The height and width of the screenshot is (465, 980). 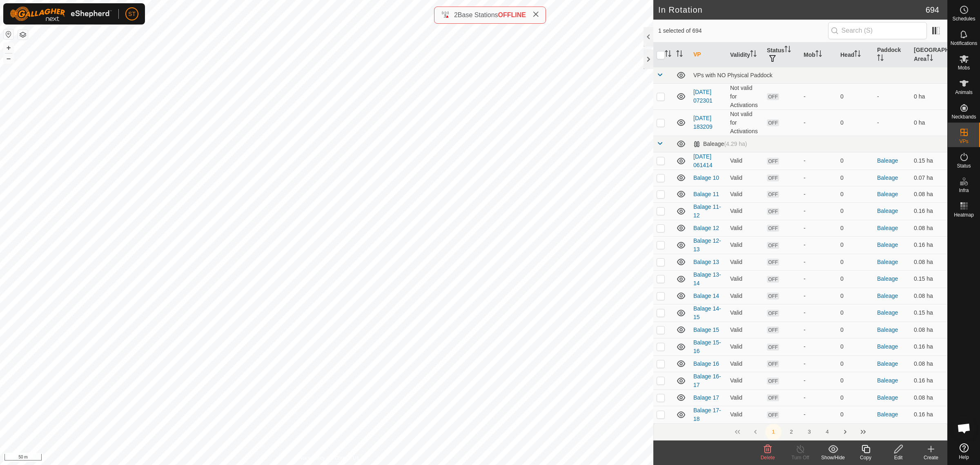 I want to click on img: Gallagher Logo, so click(x=61, y=14).